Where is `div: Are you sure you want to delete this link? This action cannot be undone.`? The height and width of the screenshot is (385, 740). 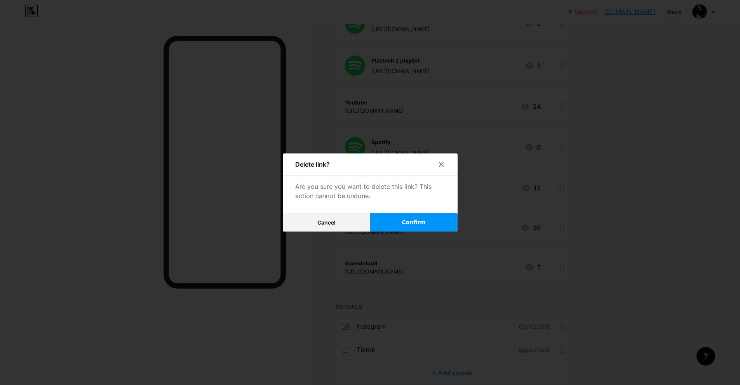 div: Are you sure you want to delete this link? This action cannot be undone. is located at coordinates (370, 191).